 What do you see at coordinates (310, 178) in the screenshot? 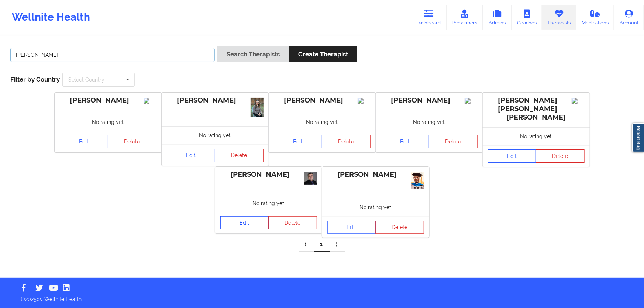
I see `img: ec7c68b1-f779-4a41-a2f4-09beb1cb4b2aprofessional_photo.jpeg` at bounding box center [310, 178].